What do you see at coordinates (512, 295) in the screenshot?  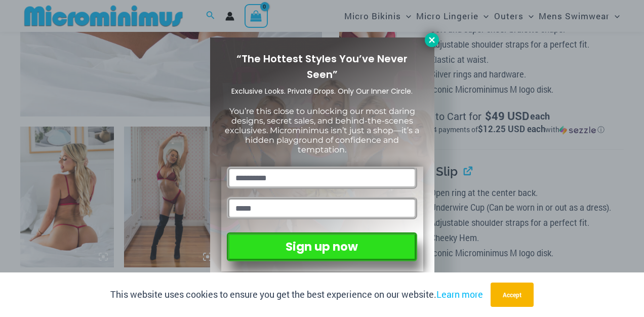 I see `button: Accept` at bounding box center [512, 295].